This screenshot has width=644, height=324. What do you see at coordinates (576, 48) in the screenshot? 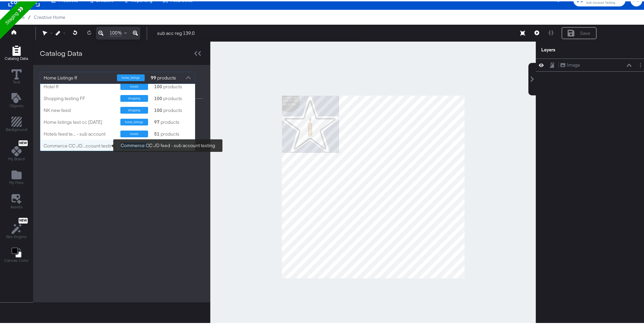
I see `div: Layers` at bounding box center [576, 48].